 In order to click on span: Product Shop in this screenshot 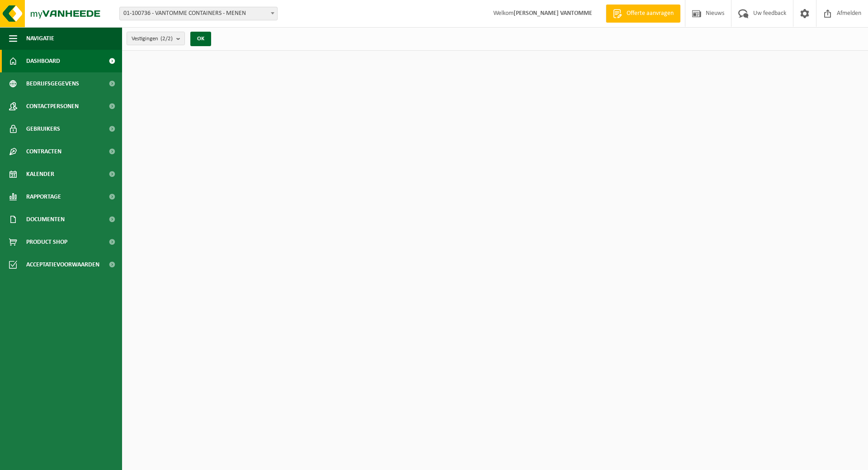, I will do `click(46, 242)`.